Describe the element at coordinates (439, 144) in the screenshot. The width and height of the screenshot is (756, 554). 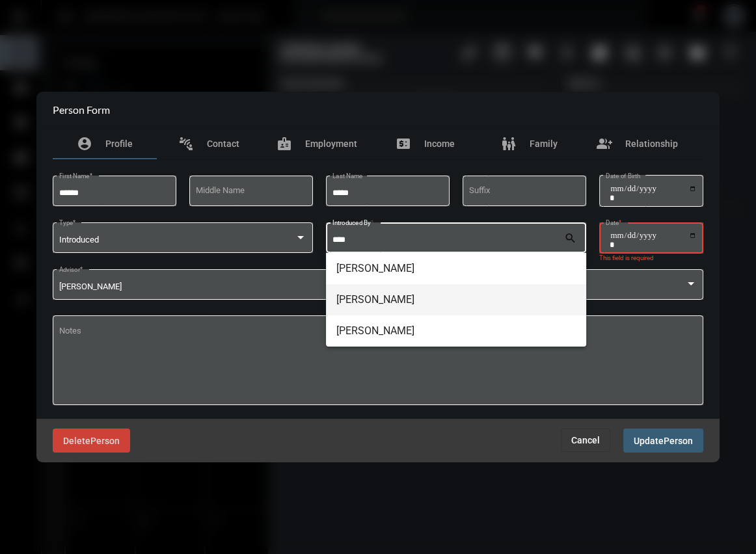
I see `span: Income` at that location.